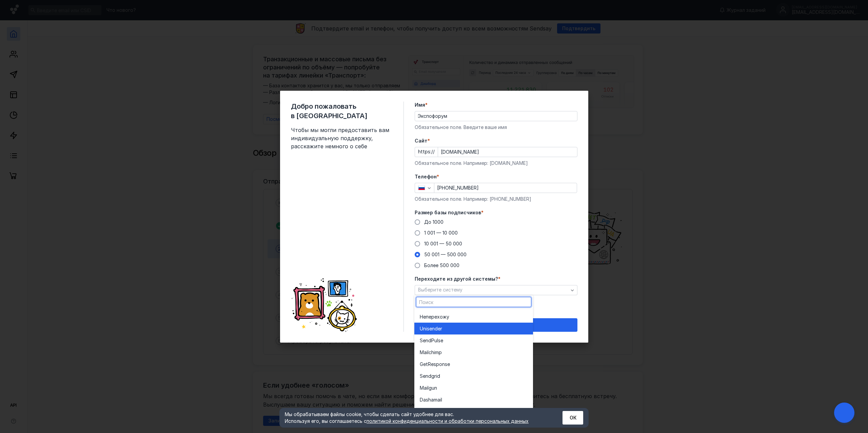  Describe the element at coordinates (474, 328) in the screenshot. I see `button: Unisender` at that location.